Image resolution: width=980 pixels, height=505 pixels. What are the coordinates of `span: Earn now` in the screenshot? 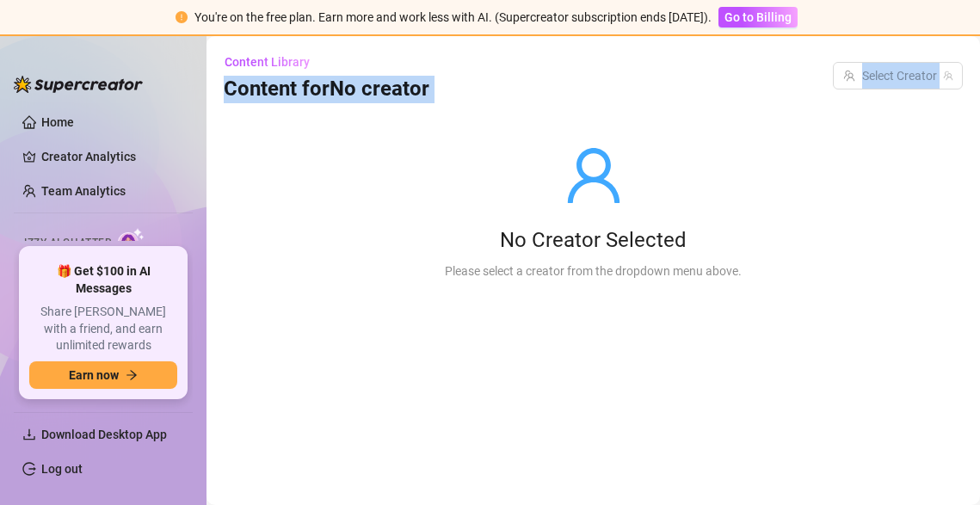 It's located at (94, 375).